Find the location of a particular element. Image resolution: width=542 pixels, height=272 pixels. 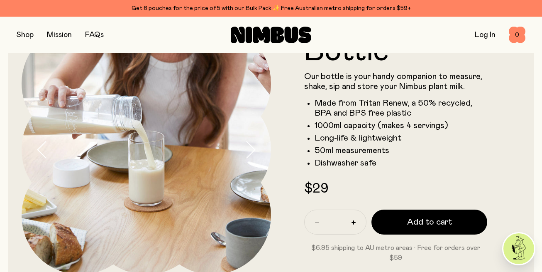

a: Mission is located at coordinates (59, 35).